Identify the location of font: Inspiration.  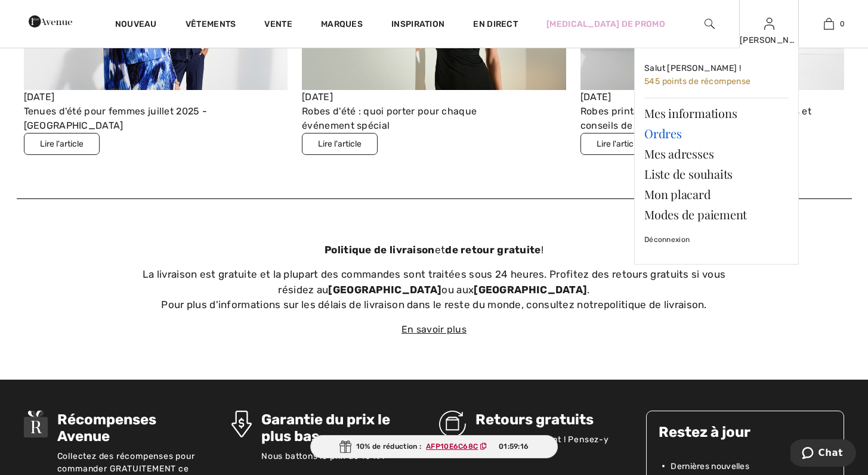
(417, 24).